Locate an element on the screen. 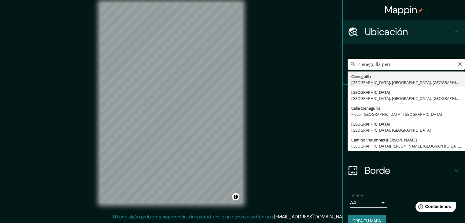  div: Patas is located at coordinates (404, 97).